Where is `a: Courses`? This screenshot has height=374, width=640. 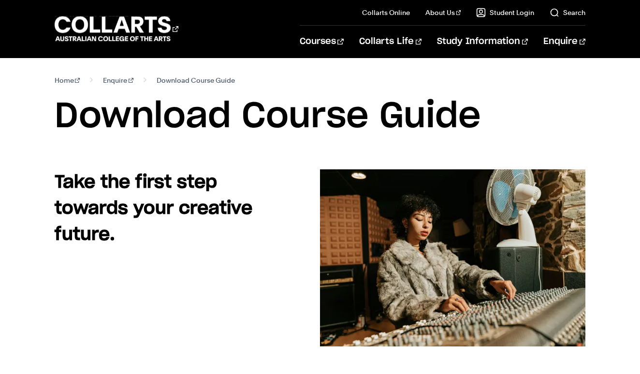
a: Courses is located at coordinates (321, 42).